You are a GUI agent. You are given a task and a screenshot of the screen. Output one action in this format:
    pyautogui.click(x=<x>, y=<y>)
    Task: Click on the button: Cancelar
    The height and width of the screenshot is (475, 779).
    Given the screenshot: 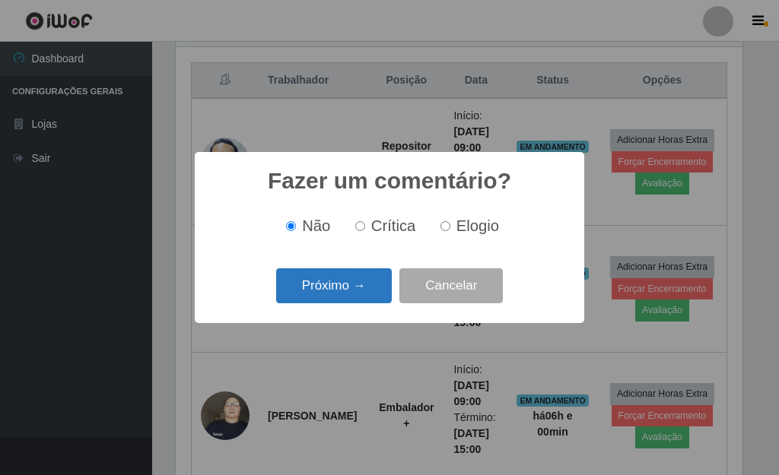 What is the action you would take?
    pyautogui.click(x=451, y=286)
    